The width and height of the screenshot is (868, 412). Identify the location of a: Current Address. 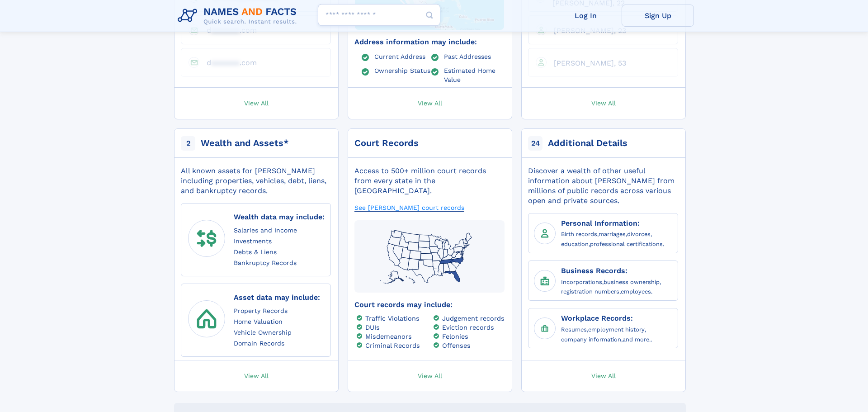
(400, 56).